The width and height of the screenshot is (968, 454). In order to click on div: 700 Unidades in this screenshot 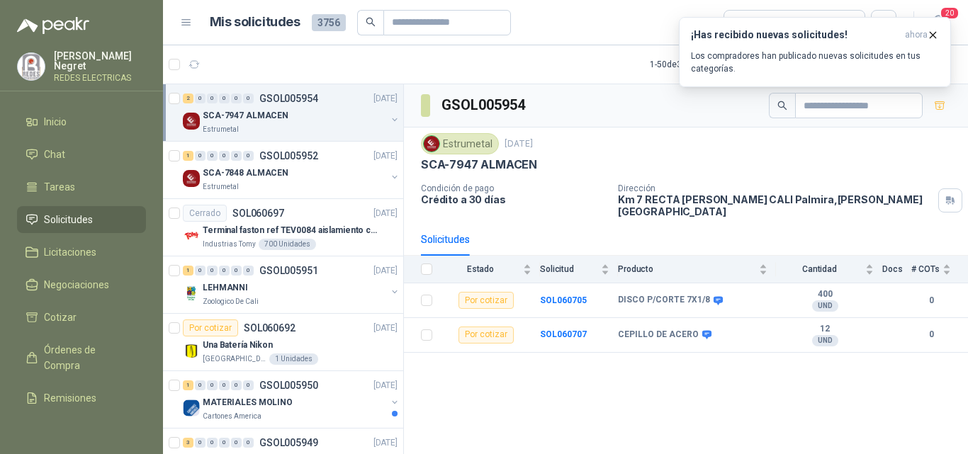, I will do `click(287, 245)`.